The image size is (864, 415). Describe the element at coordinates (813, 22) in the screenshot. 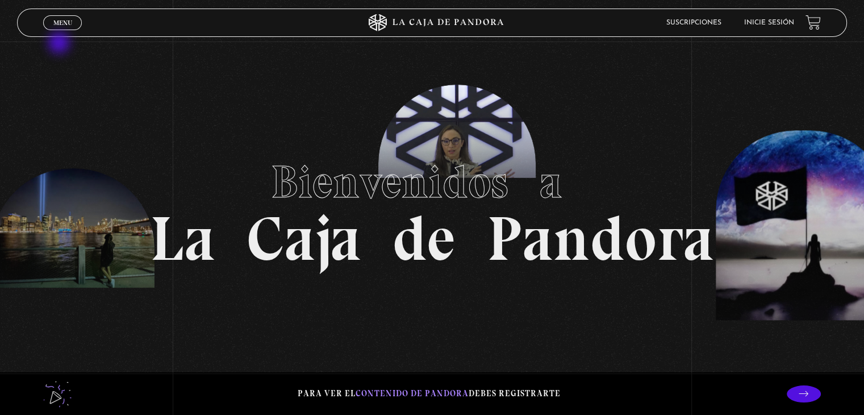

I see `a: View your shopping cart` at that location.